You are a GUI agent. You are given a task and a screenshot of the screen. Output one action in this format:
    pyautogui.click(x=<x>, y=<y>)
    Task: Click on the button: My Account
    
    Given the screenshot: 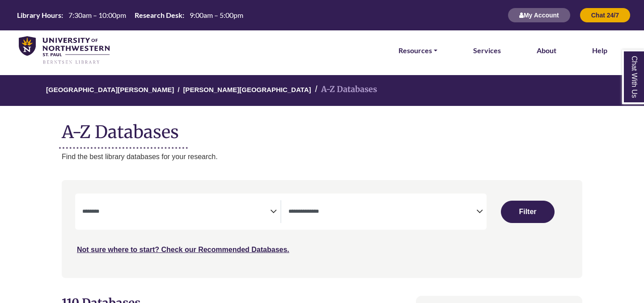 What is the action you would take?
    pyautogui.click(x=539, y=15)
    